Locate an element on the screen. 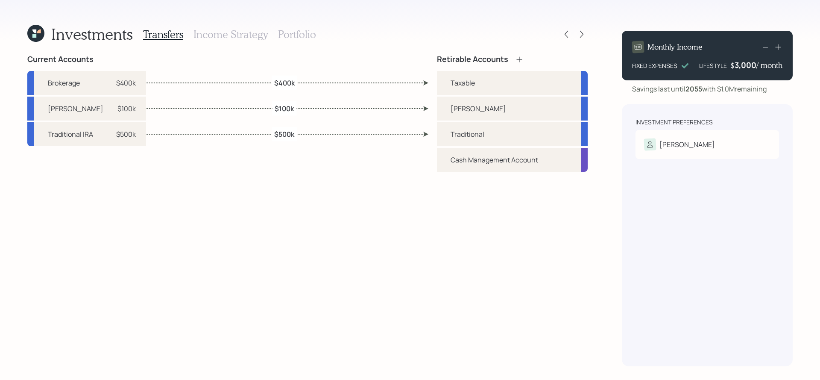  label: $100k is located at coordinates (284, 108).